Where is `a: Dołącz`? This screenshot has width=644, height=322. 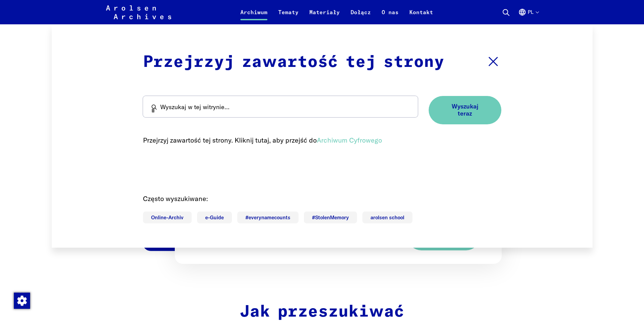
a: Dołącz is located at coordinates (361, 16).